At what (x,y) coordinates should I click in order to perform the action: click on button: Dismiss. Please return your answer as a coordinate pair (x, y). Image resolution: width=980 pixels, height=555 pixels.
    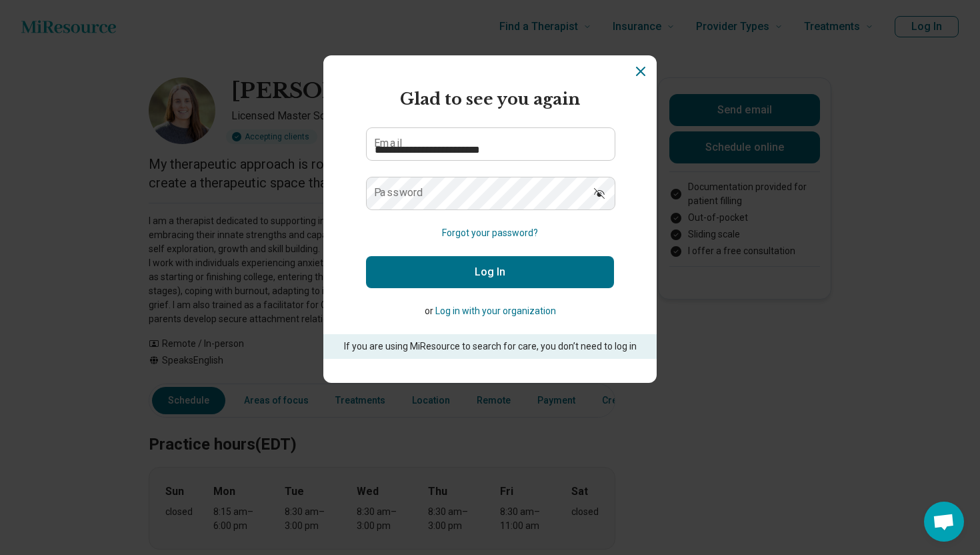
    Looking at the image, I should click on (641, 71).